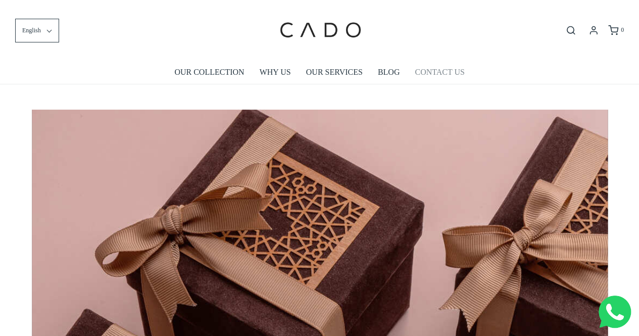 The width and height of the screenshot is (639, 336). I want to click on a: OUR COLLECTION, so click(209, 72).